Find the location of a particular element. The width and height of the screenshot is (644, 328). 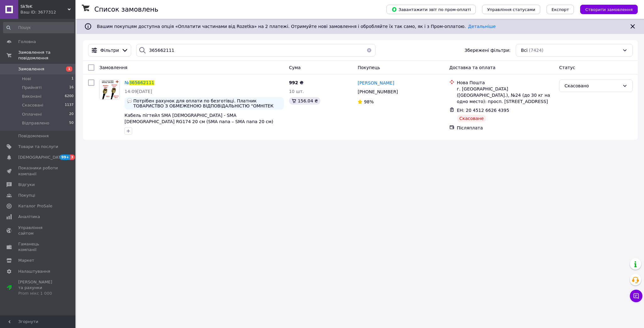

span: Відправлено is located at coordinates (36, 123).